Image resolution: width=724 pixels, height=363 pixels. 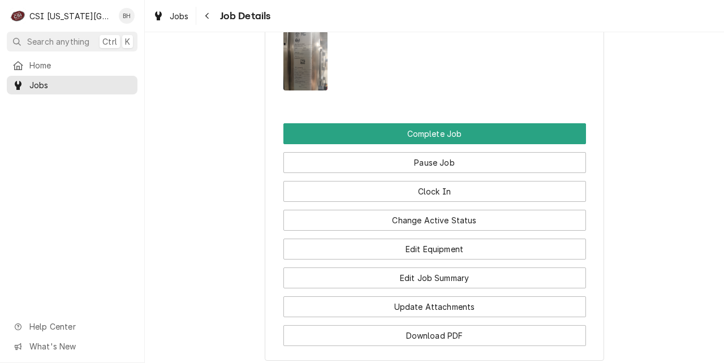 What do you see at coordinates (18, 16) in the screenshot?
I see `div: CSI Kansas City's Avatar` at bounding box center [18, 16].